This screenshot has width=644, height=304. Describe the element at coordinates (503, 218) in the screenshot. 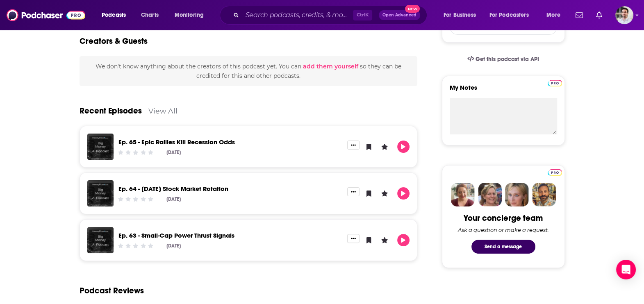

I see `div: Your concierge team` at that location.